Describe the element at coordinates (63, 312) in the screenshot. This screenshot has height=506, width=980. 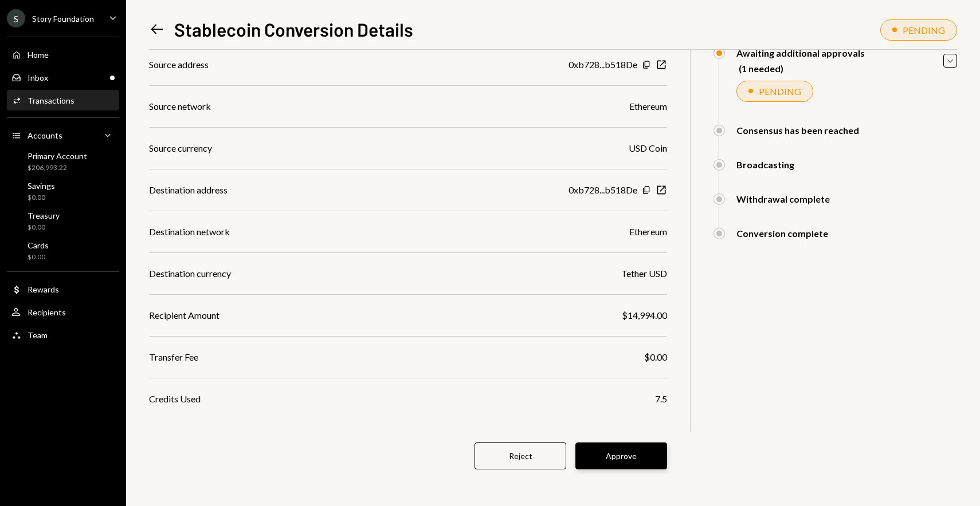
I see `a: Recipients` at that location.